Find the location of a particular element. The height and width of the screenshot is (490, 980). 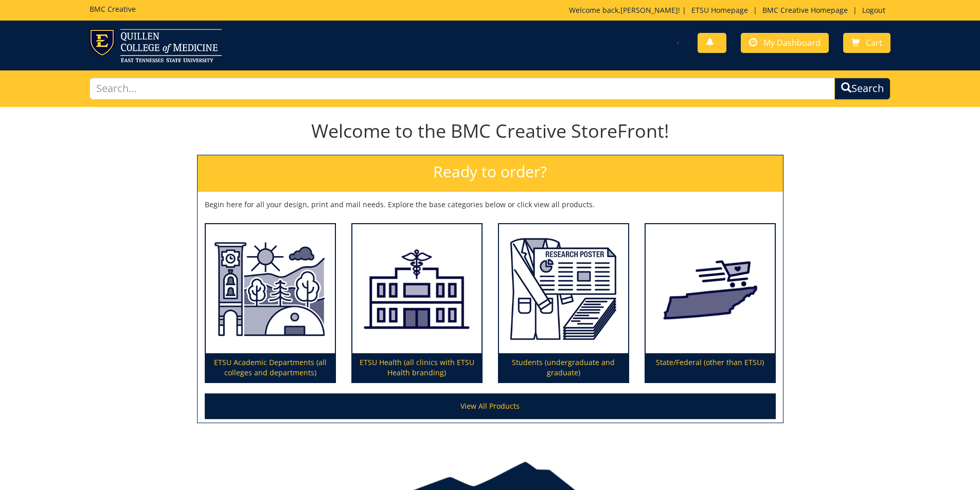

img: State/Federal (other than ETSU) is located at coordinates (710, 289).